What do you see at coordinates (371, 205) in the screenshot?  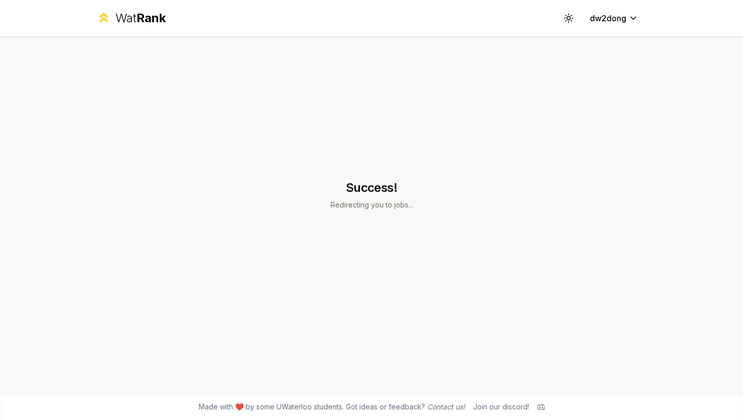 I see `p: Redirecting you to jobs...` at bounding box center [371, 205].